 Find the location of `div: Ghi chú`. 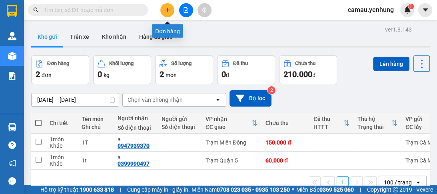

div: Ghi chú is located at coordinates (96, 127).